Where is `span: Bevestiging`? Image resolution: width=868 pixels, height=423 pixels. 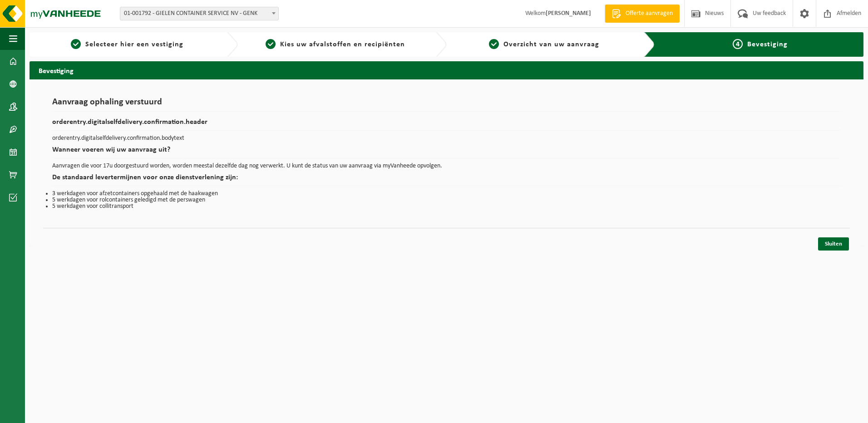 span: Bevestiging is located at coordinates (767, 44).